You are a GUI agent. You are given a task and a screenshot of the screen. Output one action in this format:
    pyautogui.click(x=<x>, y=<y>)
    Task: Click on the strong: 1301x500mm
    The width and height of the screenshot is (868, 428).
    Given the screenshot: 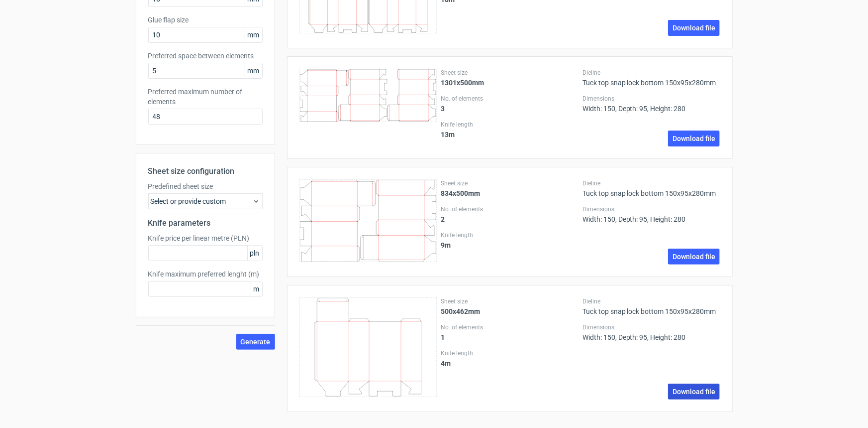 What is the action you would take?
    pyautogui.click(x=462, y=83)
    